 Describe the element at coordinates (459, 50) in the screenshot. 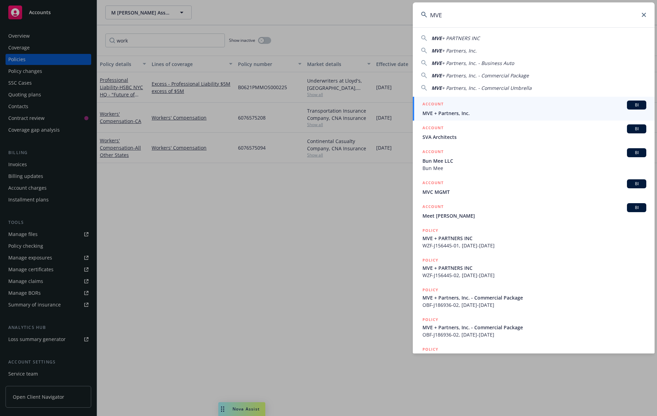

I see `span: + Partners, Inc.` at that location.